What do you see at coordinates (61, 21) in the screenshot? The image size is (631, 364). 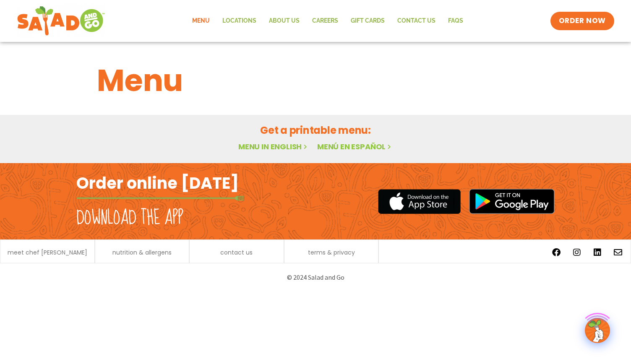 I see `img: new-SAG-logo-768×292` at bounding box center [61, 21].